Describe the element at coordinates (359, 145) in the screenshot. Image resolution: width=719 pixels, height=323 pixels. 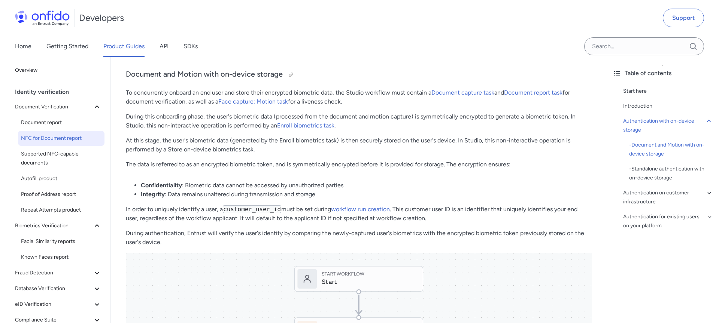
I see `p: At this stage, the user's biometric data (generated by the Enroll biometrics task) is then secure...` at that location.